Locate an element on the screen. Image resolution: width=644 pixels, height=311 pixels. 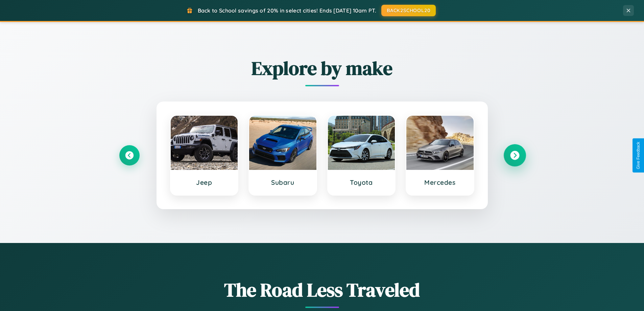
h3: Subaru is located at coordinates (283, 182).